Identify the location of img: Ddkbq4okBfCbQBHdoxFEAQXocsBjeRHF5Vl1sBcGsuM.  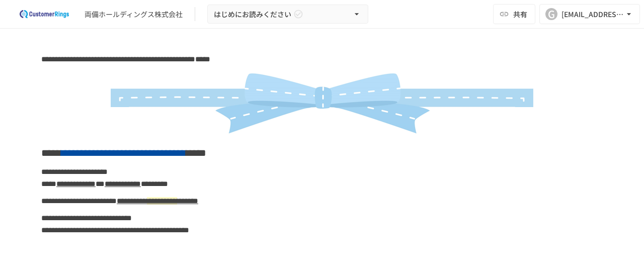
(322, 103).